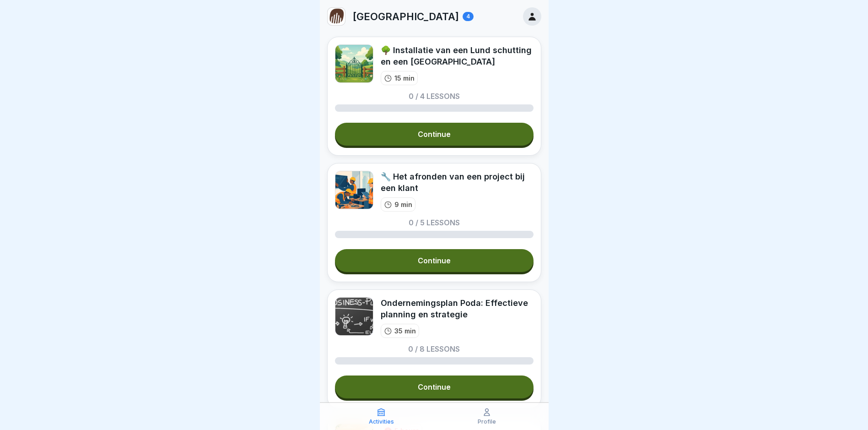 Image resolution: width=868 pixels, height=430 pixels. I want to click on p: 15 min, so click(405, 78).